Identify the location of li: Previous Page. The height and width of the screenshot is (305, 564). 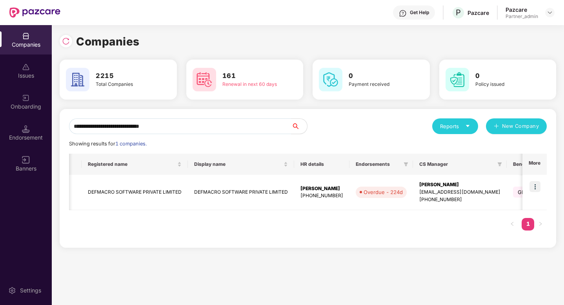
(513, 224).